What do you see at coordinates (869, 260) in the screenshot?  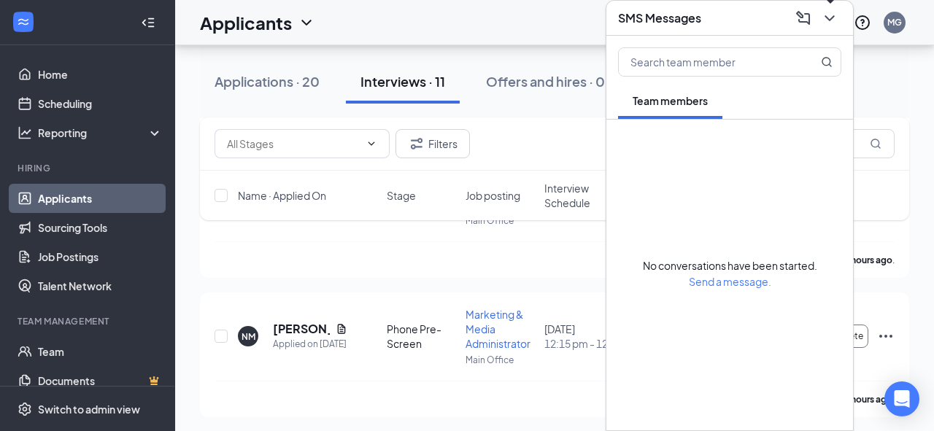 I see `b: 4 hours ago` at bounding box center [869, 260].